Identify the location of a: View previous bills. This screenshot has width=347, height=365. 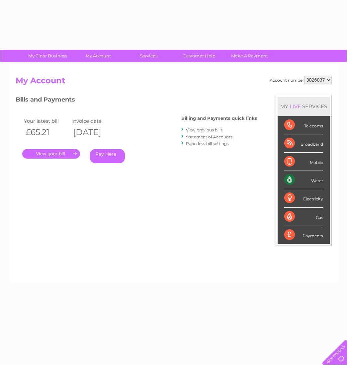
(204, 130).